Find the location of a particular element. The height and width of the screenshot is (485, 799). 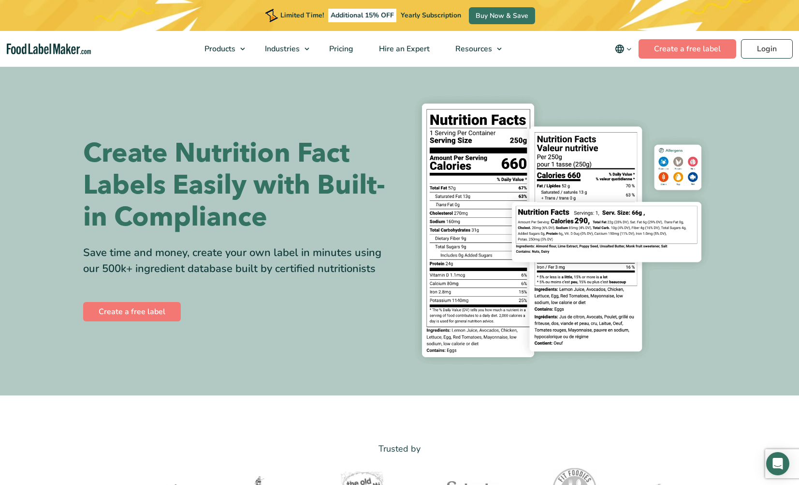

div: Open Intercom Messenger is located at coordinates (778, 463).